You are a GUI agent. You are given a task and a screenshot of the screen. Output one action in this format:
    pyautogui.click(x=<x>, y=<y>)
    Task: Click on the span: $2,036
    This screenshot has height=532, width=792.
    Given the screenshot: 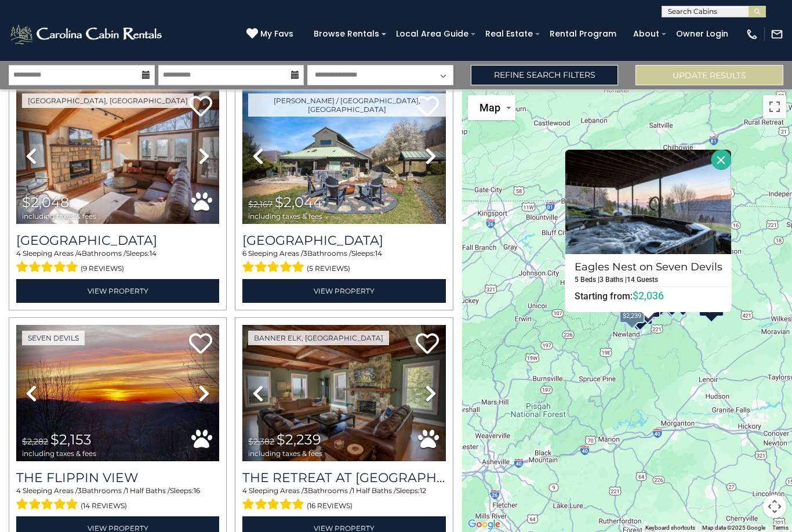 What is the action you would take?
    pyautogui.click(x=648, y=295)
    